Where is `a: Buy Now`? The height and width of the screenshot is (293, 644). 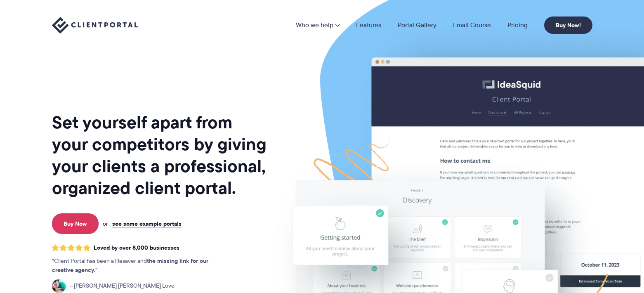
a: Buy Now is located at coordinates (75, 224).